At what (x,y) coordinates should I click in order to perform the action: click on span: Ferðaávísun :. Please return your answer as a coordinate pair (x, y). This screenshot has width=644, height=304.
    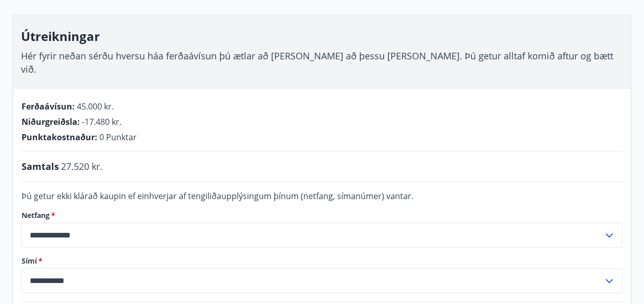
    Looking at the image, I should click on (49, 106).